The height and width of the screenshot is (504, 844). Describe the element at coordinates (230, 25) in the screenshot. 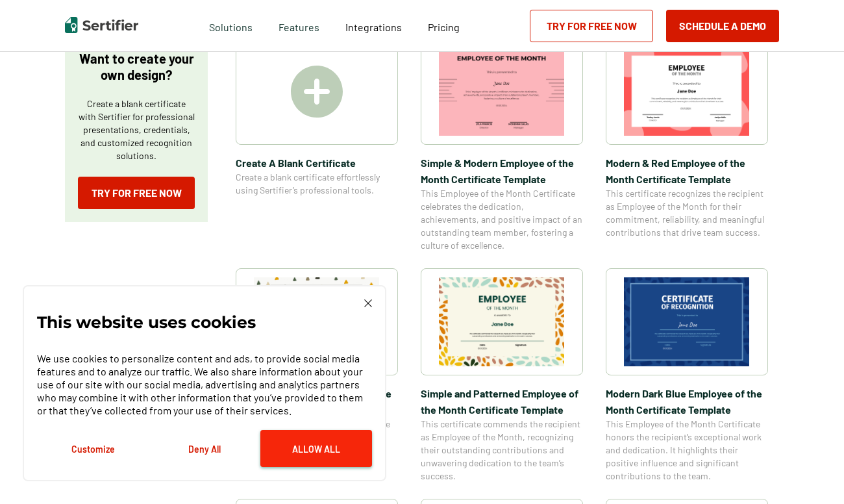

I see `span: Solutions` at that location.